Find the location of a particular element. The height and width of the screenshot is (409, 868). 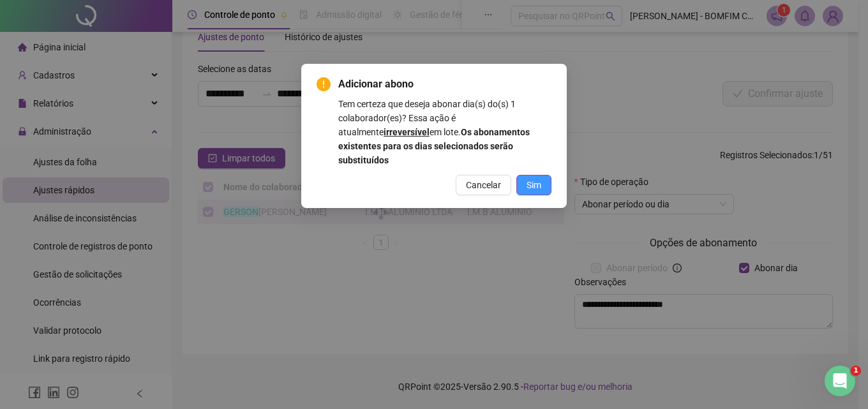

b: Os abonamentos existentes para os dias selecionados serão substituídos is located at coordinates (434, 146).